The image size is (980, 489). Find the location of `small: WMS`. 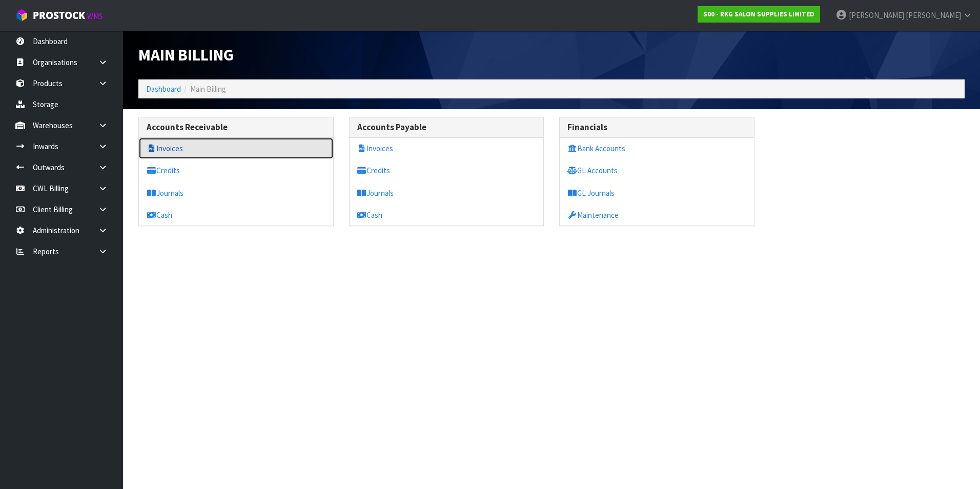

small: WMS is located at coordinates (95, 16).